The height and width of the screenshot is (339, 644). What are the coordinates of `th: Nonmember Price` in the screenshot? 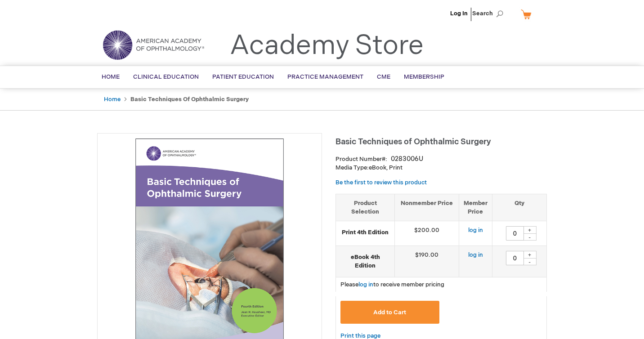 It's located at (427, 207).